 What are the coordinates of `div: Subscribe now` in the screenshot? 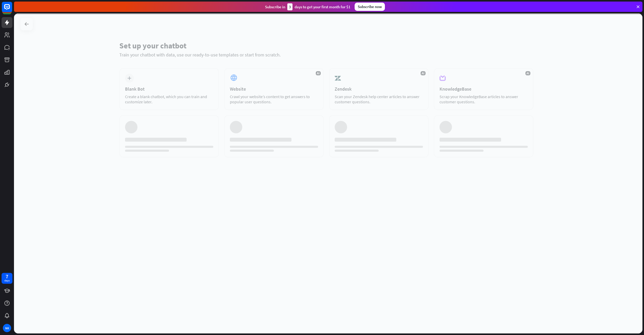 It's located at (370, 7).